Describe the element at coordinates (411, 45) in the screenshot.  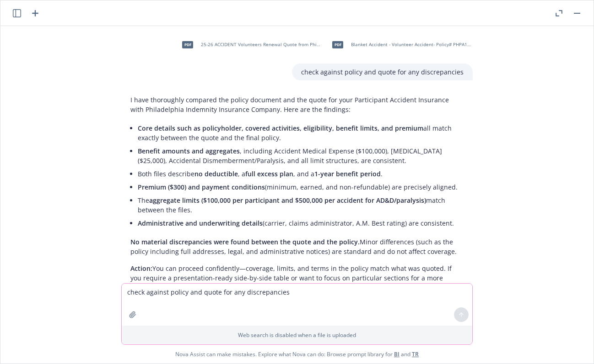
I see `span: Blanket Accident - Volunteer Accident- Policy# PHPA139175-002.pdf` at that location.